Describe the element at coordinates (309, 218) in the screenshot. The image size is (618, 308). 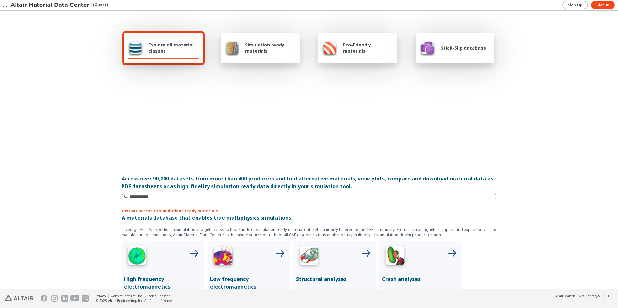
I see `p: A materials database that enables true multiphysics simulations` at that location.